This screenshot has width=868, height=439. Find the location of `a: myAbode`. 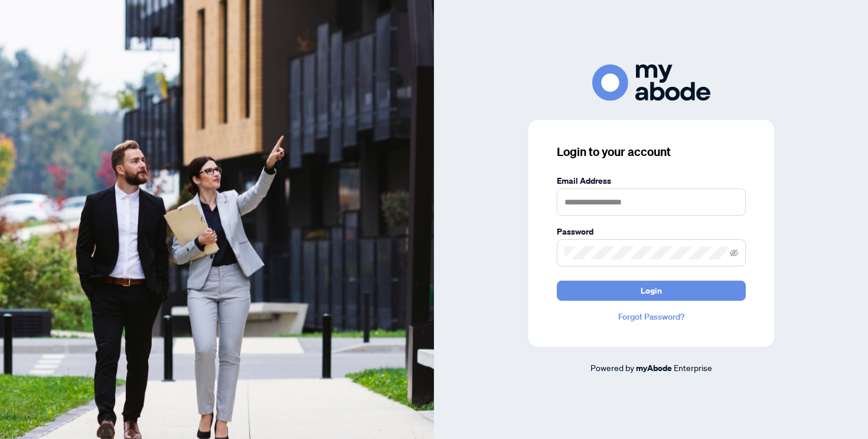

a: myAbode is located at coordinates (654, 368).